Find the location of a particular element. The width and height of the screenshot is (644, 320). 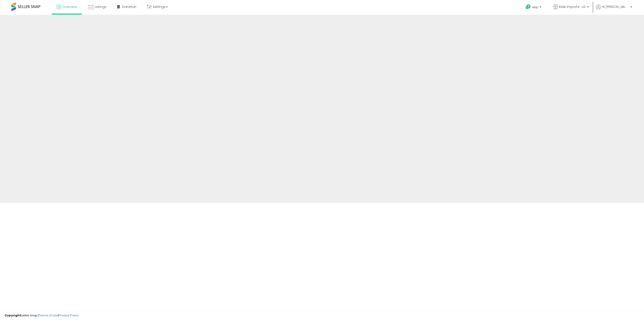

i: Get Help is located at coordinates (528, 7).